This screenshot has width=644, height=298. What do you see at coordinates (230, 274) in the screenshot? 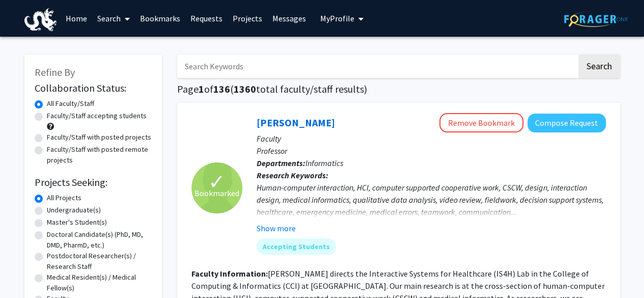
I see `b: Faculty Information:` at bounding box center [230, 274].